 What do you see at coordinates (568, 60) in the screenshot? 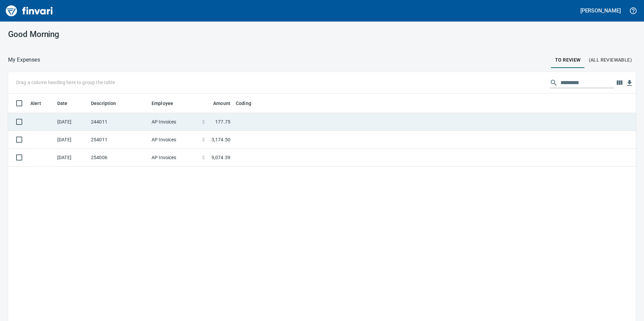
I see `span: To Review` at bounding box center [568, 60].